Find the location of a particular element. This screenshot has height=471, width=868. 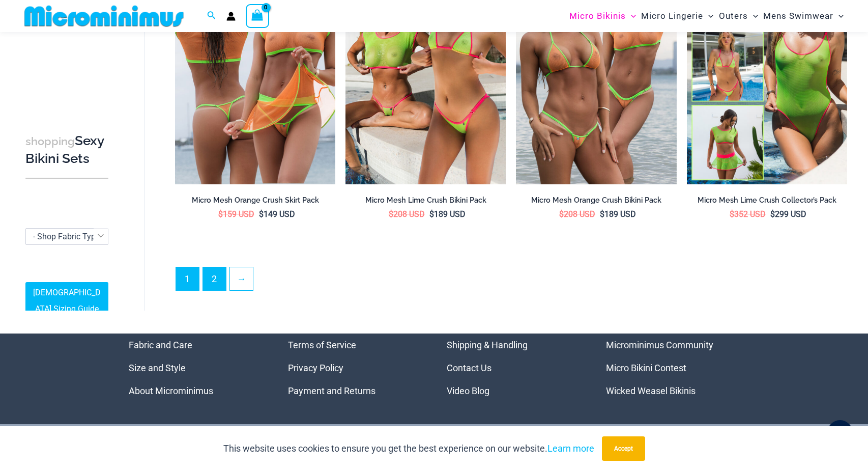

bdi: 352 USD is located at coordinates (748, 214).